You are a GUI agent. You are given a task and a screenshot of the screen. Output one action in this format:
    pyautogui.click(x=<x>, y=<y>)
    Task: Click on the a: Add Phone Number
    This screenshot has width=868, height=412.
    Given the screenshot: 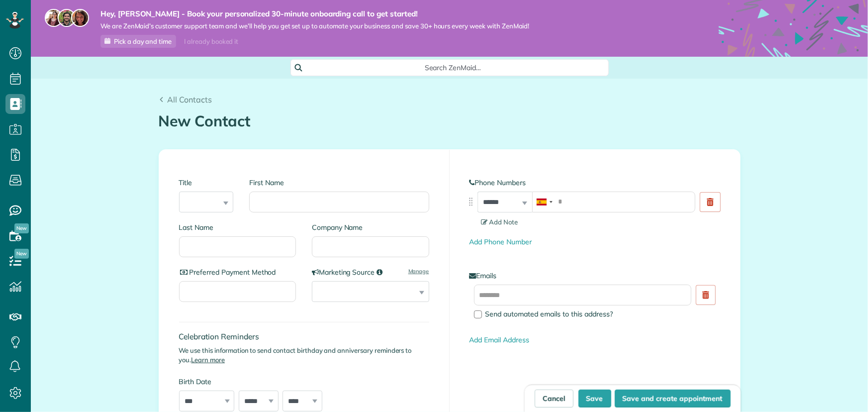 What is the action you would take?
    pyautogui.click(x=501, y=242)
    